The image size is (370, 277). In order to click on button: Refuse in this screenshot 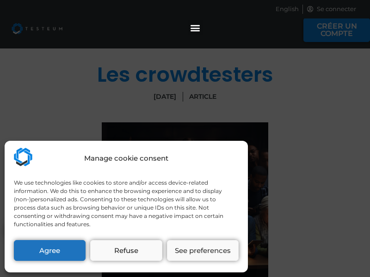, I will do `click(126, 250)`.